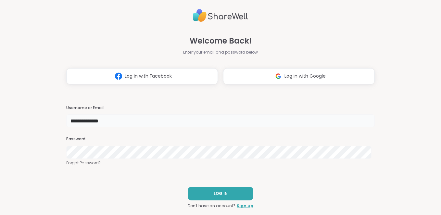  What do you see at coordinates (299, 76) in the screenshot?
I see `button: Log in with Google` at bounding box center [299, 76].